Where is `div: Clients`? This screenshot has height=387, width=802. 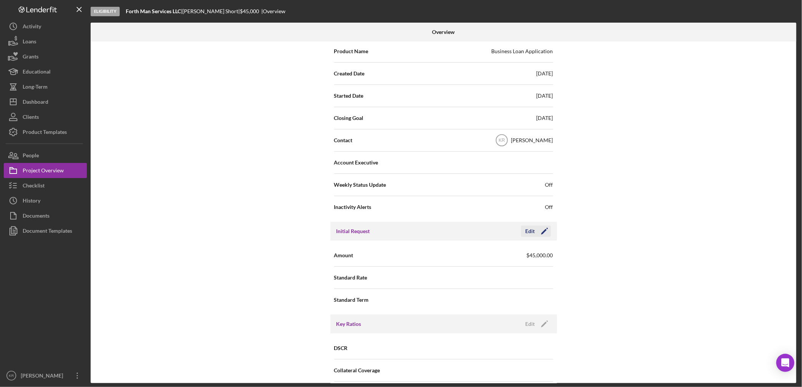
div: Clients is located at coordinates (31, 118).